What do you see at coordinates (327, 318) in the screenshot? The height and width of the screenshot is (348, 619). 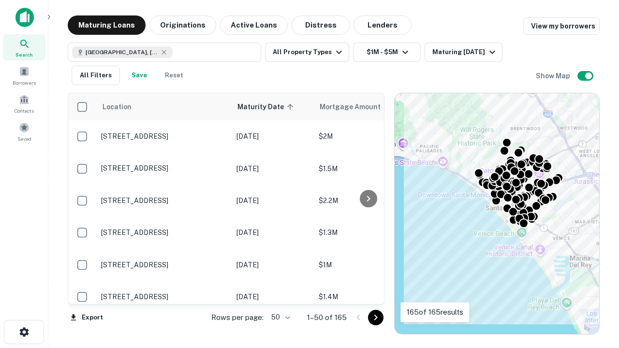 I see `p: 1–50 of 165` at bounding box center [327, 318].